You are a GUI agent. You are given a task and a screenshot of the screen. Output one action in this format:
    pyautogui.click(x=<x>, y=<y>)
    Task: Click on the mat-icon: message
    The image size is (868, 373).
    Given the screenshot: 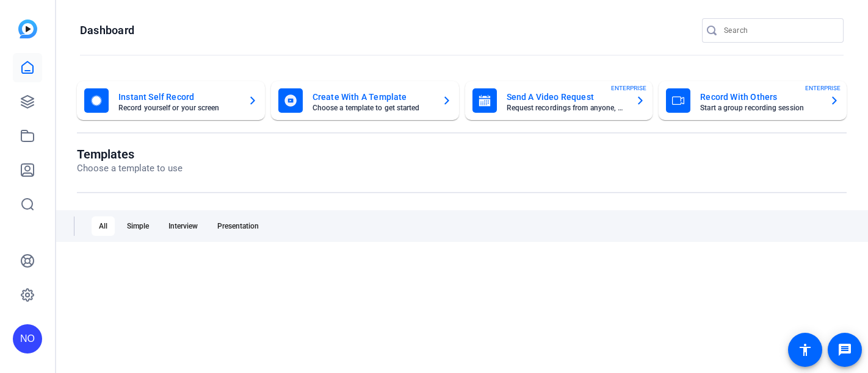 What is the action you would take?
    pyautogui.click(x=844, y=350)
    